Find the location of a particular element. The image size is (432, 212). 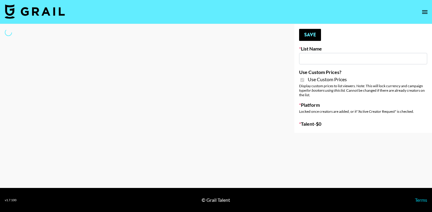

button: open drawer is located at coordinates (425, 12).